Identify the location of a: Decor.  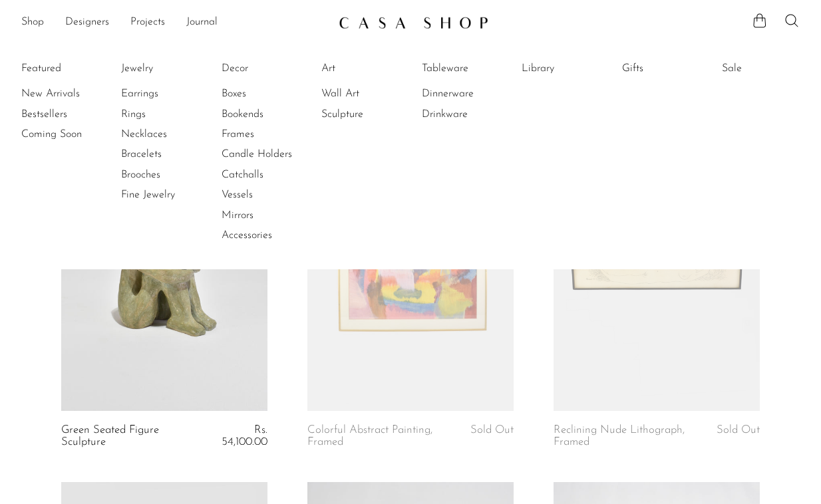
(271, 68).